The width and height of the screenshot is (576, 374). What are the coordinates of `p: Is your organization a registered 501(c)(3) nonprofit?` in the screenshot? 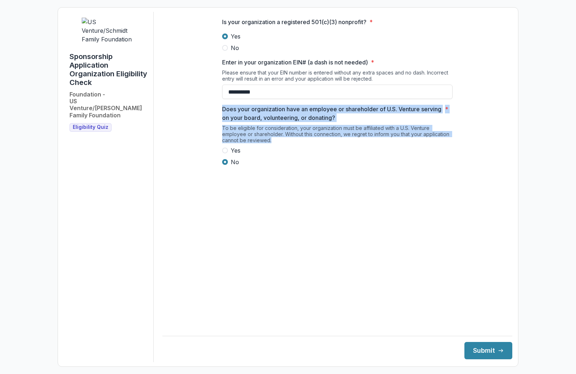 It's located at (294, 22).